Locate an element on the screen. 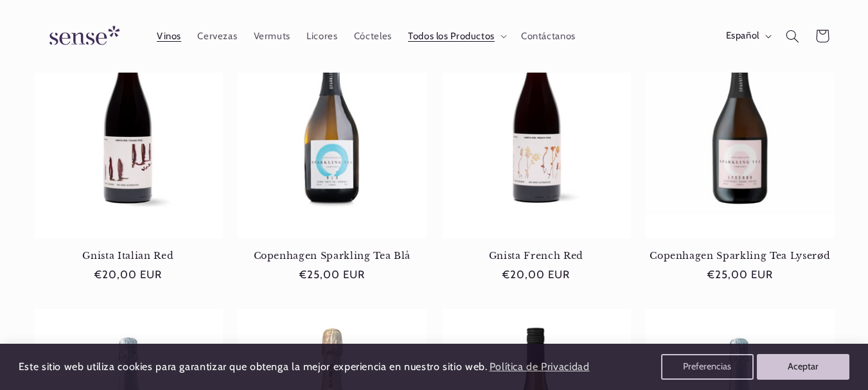  button: Preferencias is located at coordinates (708, 367).